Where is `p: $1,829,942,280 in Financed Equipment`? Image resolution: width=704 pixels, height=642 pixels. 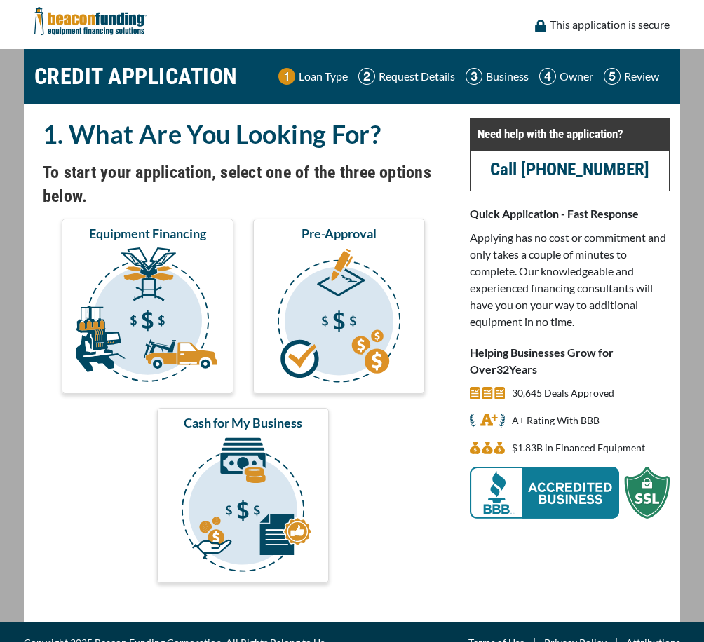 p: $1,829,942,280 in Financed Equipment is located at coordinates (579, 448).